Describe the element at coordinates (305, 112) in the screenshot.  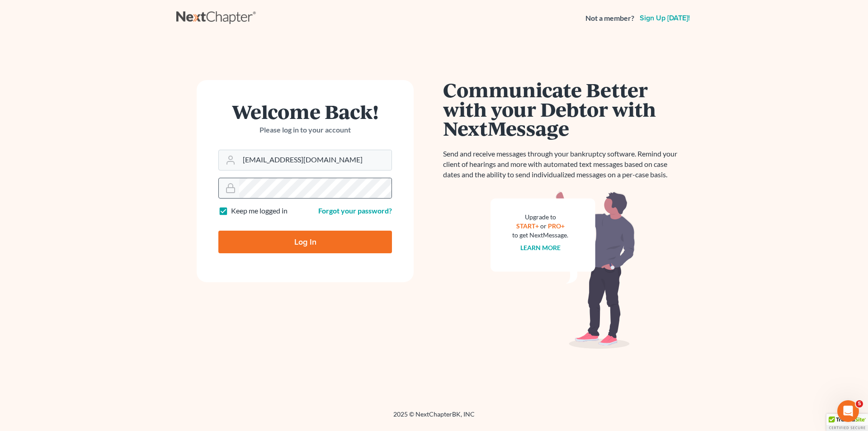
I see `h1: Welcome Back!` at that location.